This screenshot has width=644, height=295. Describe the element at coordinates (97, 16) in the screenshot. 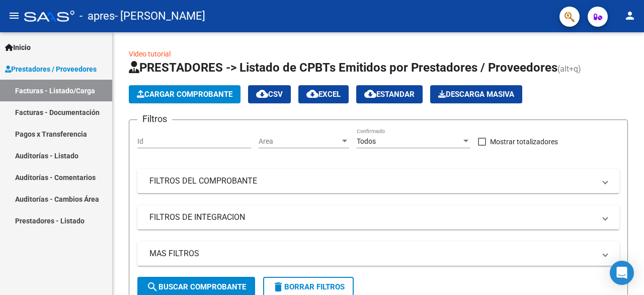

I see `span: - apres` at that location.